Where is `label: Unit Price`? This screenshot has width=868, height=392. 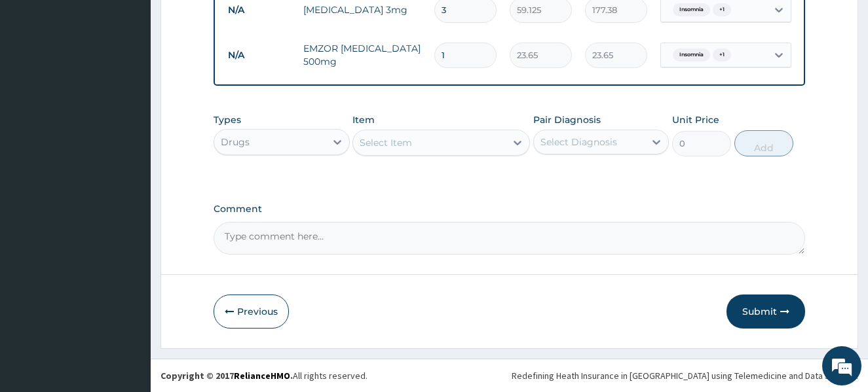
label: Unit Price is located at coordinates (696, 120).